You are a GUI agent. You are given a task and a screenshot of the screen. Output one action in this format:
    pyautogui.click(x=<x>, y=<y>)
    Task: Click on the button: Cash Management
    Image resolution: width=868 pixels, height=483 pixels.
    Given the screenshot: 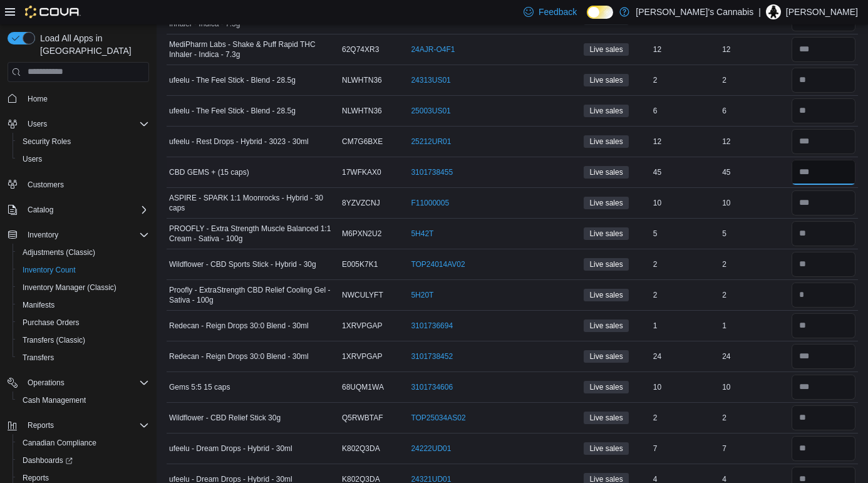 What is the action you would take?
    pyautogui.click(x=83, y=400)
    